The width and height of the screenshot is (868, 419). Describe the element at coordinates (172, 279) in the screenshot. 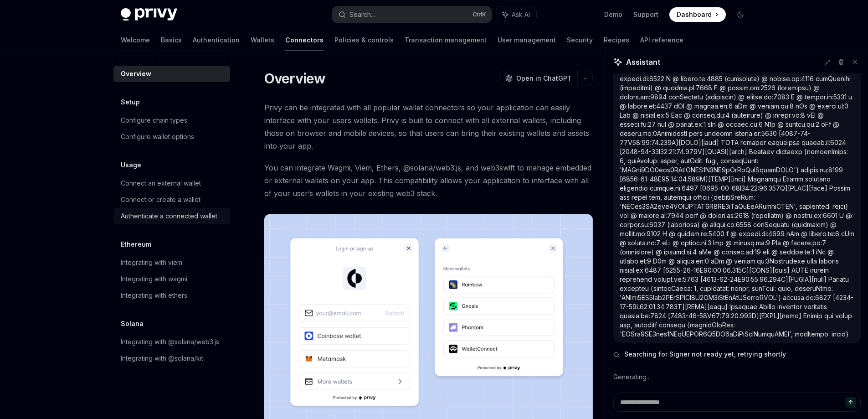

I see `a: Integrating with wagmi` at that location.